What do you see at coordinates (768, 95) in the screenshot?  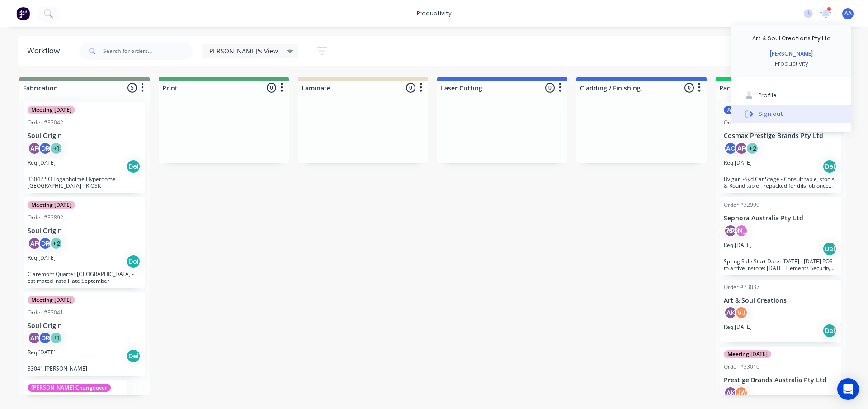 I see `div: Profile` at bounding box center [768, 95].